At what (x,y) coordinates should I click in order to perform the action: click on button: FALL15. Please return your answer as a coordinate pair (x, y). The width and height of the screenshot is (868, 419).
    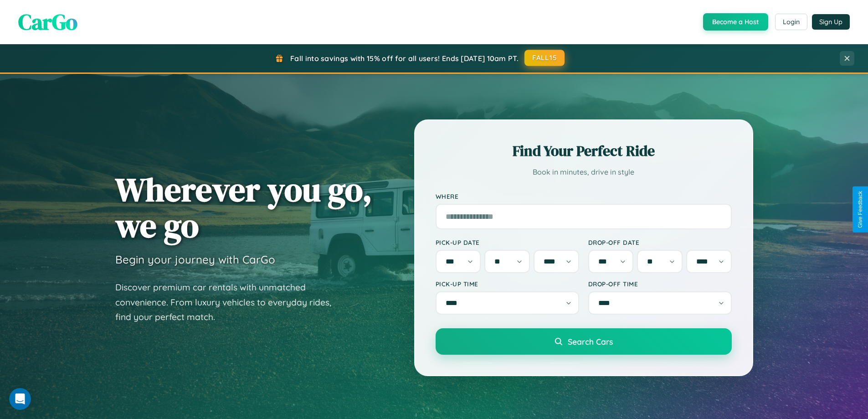
    Looking at the image, I should click on (544, 58).